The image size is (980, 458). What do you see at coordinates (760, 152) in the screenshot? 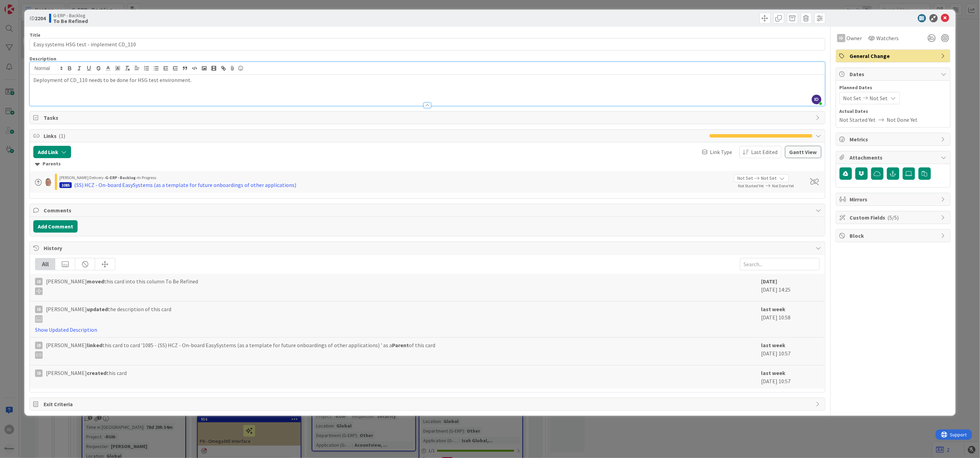
I see `button: Last Edited` at bounding box center [760, 152].